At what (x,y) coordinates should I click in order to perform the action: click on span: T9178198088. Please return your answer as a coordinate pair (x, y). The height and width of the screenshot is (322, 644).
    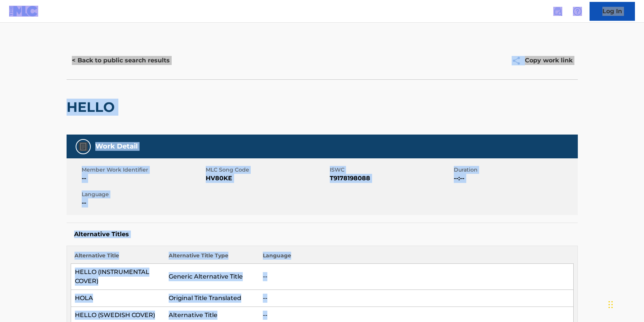
    Looking at the image, I should click on (391, 178).